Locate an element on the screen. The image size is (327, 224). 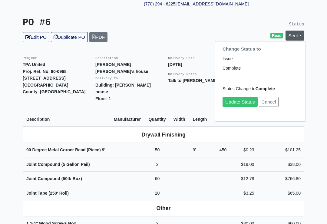
td: 450 is located at coordinates (221, 150).